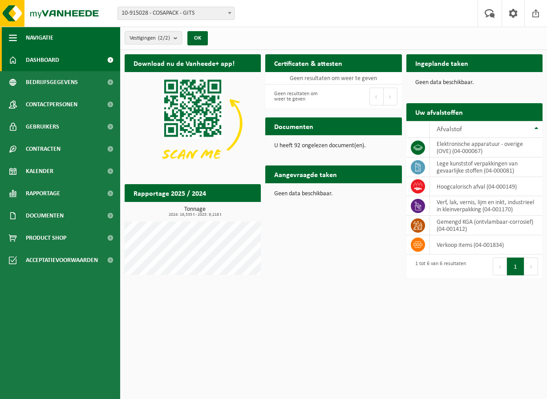  What do you see at coordinates (305, 174) in the screenshot?
I see `h2: Aangevraagde taken` at bounding box center [305, 174].